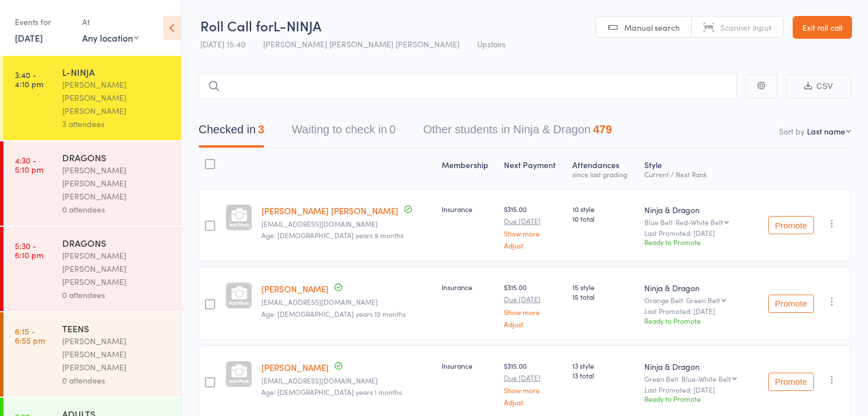 The height and width of the screenshot is (416, 868). I want to click on div: Membership, so click(468, 168).